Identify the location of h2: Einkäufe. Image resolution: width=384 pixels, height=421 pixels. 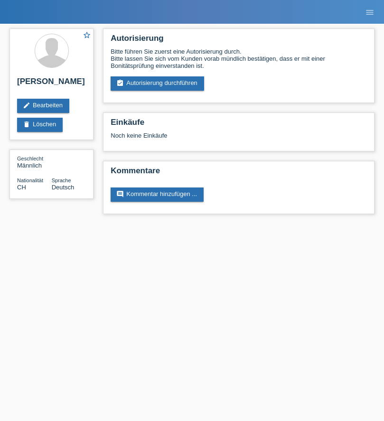
(239, 125).